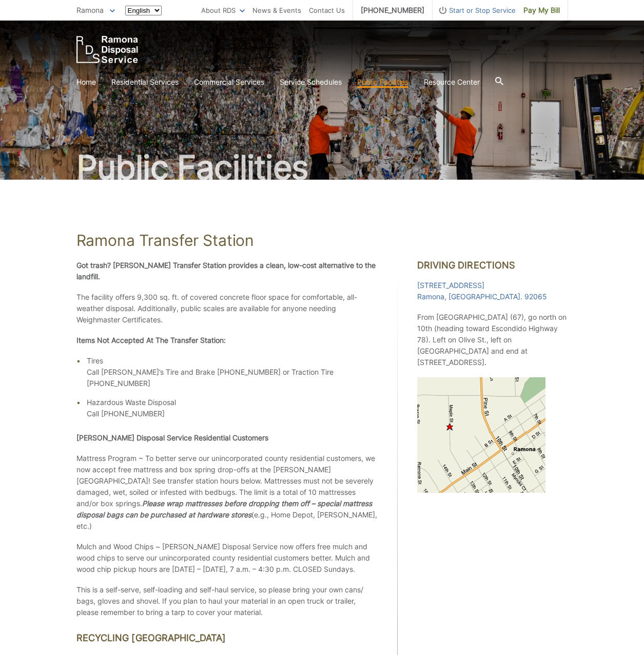  What do you see at coordinates (86, 82) in the screenshot?
I see `a: Home` at bounding box center [86, 82].